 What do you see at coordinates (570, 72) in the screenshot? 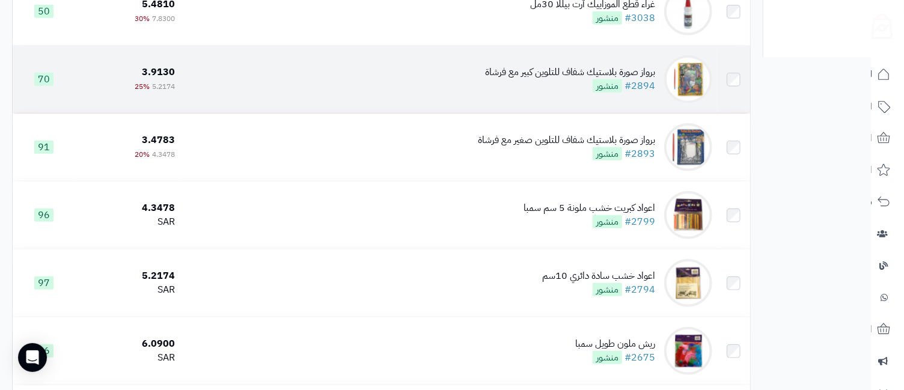
I see `div: برواز صورة بلاستيك شفاف للتلوين كبير مع فرشاة` at bounding box center [570, 72].